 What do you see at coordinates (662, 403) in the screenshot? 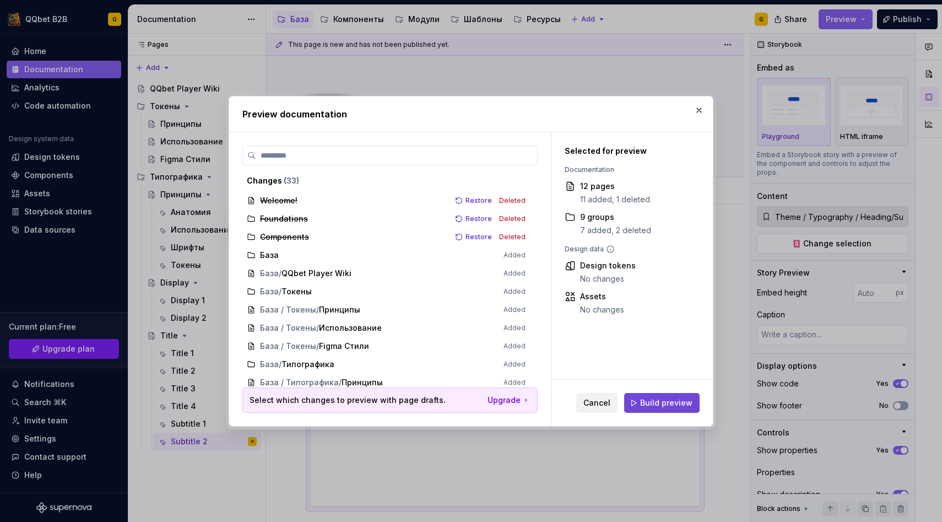
I see `button: Build preview` at bounding box center [662, 403].